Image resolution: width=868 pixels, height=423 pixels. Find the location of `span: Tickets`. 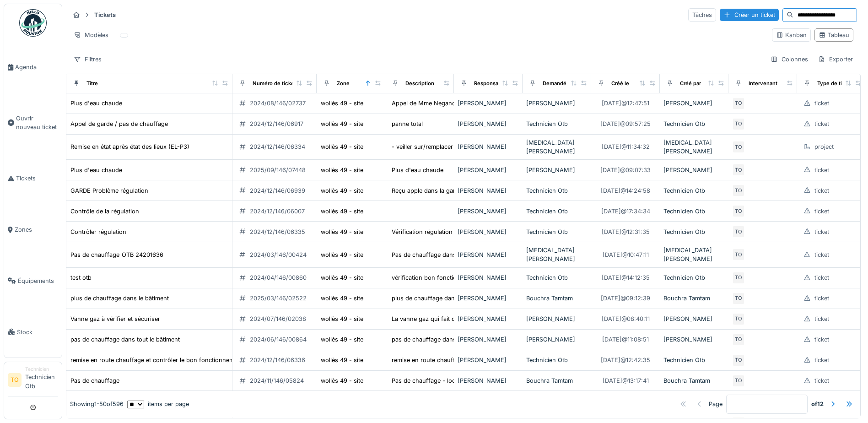

span: Tickets is located at coordinates (37, 178).